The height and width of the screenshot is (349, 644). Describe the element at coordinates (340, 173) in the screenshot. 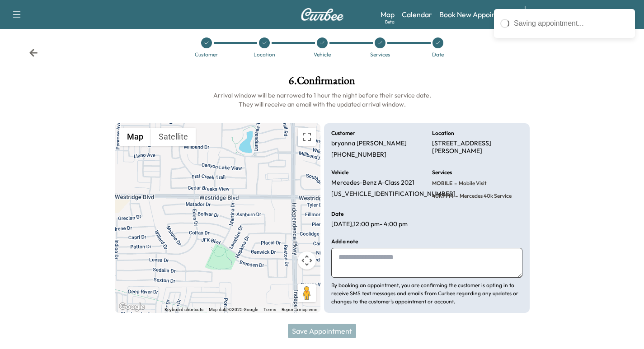

I see `h6: Vehicle` at that location.